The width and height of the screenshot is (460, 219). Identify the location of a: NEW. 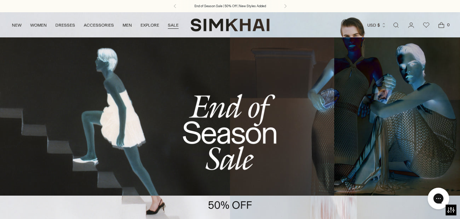
(17, 25).